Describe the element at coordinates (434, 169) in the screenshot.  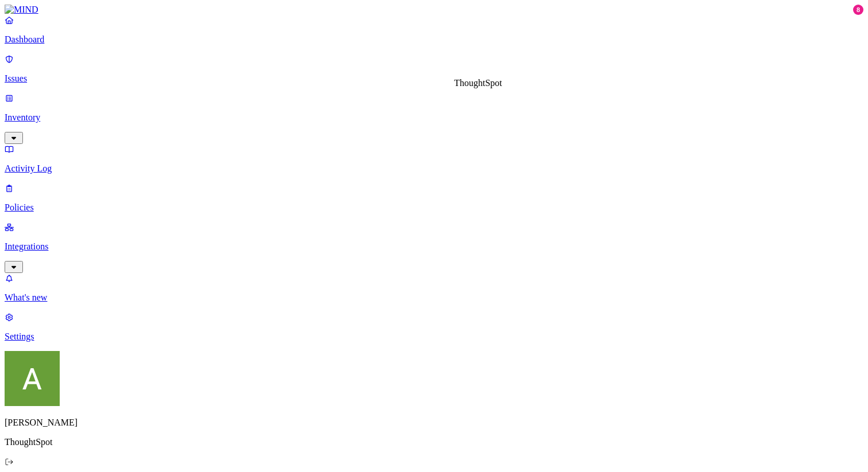
I see `p: Activity Log` at that location.